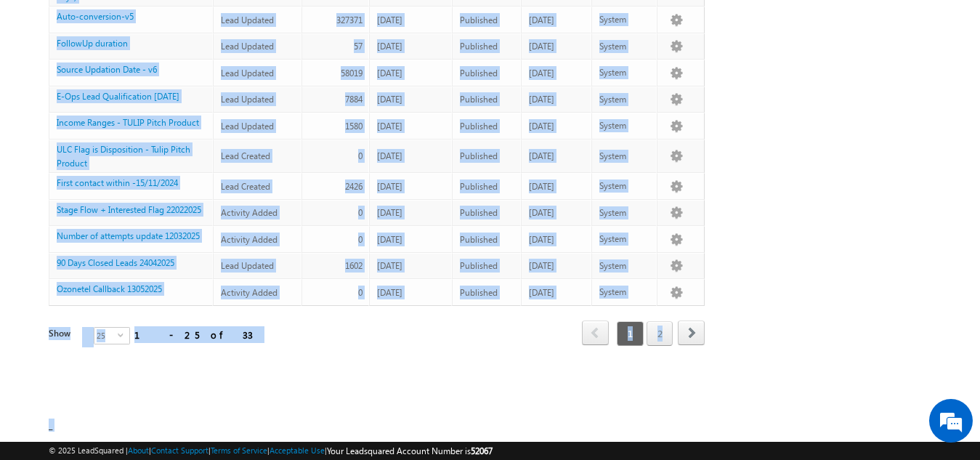 This screenshot has width=980, height=460. Describe the element at coordinates (124, 334) in the screenshot. I see `span: select` at that location.